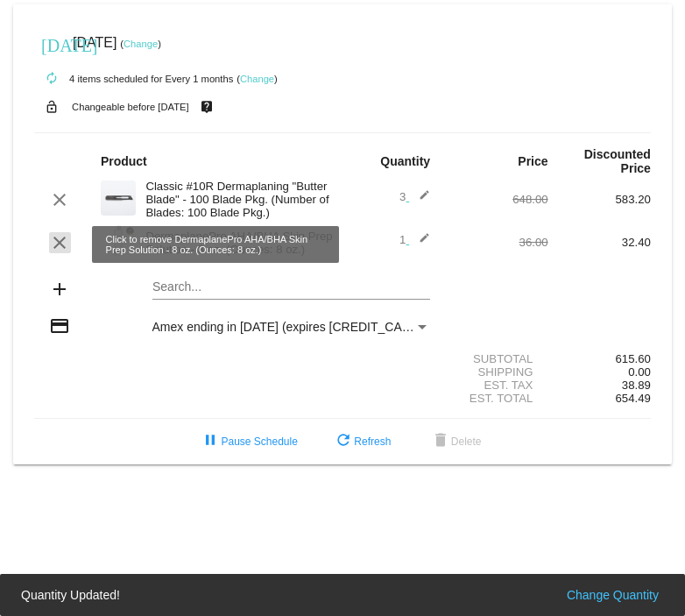 The width and height of the screenshot is (685, 616). Describe the element at coordinates (496, 242) in the screenshot. I see `div: 36.00` at that location.